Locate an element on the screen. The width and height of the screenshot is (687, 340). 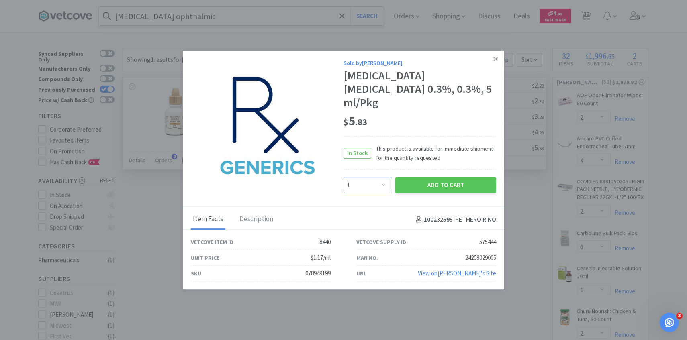
span: 5 is located at coordinates (355, 121).